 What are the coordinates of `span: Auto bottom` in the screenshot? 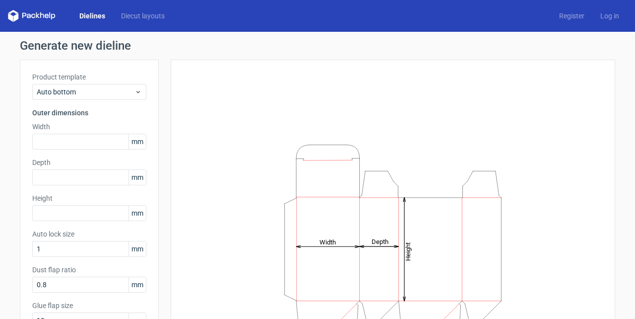 It's located at (85, 92).